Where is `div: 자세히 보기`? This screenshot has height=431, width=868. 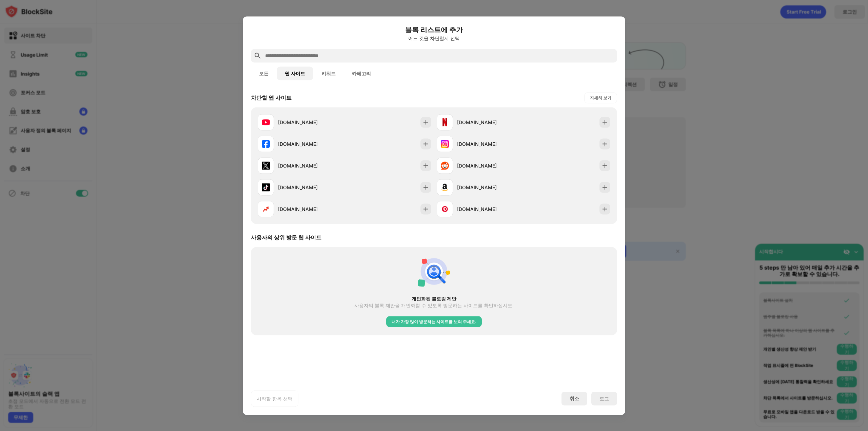 div: 자세히 보기 is located at coordinates (600, 97).